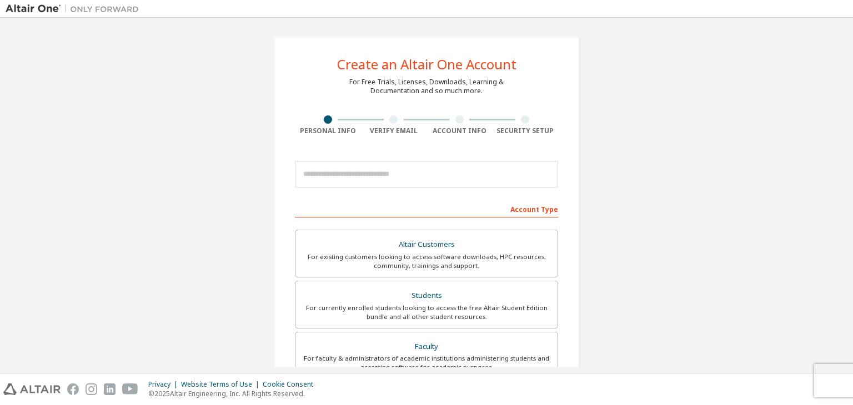 Image resolution: width=853 pixels, height=405 pixels. Describe the element at coordinates (109, 389) in the screenshot. I see `img: linkedin.svg` at that location.